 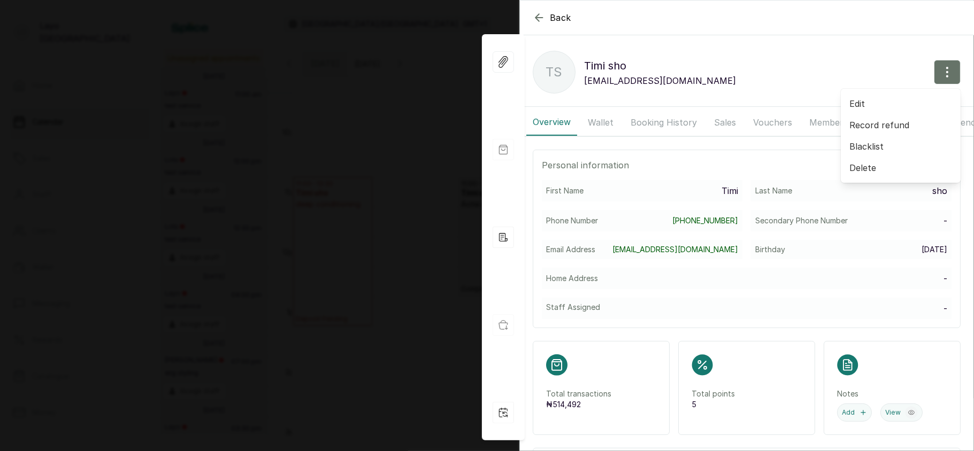 I want to click on button: Sales, so click(x=725, y=122).